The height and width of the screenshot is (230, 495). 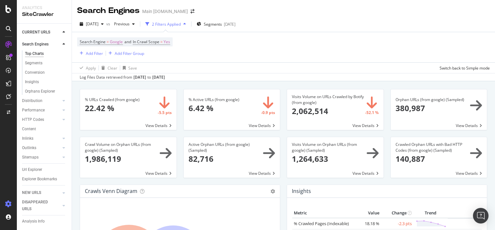 What do you see at coordinates (32, 82) in the screenshot?
I see `div: Insights` at bounding box center [32, 82].